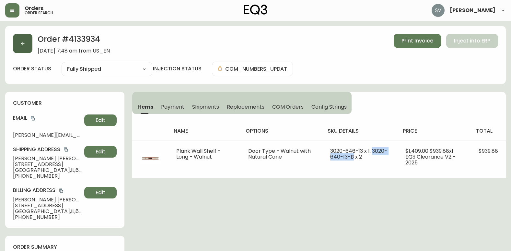  I want to click on span: $1,409.00, so click(417, 151).